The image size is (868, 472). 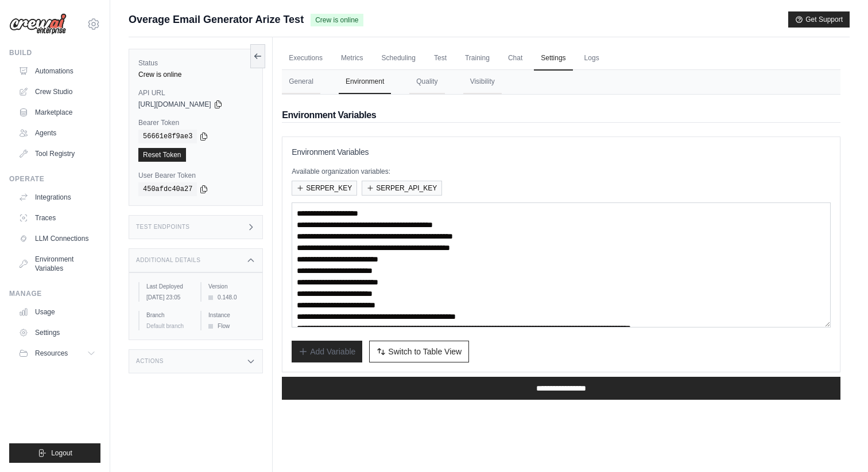 What do you see at coordinates (57, 154) in the screenshot?
I see `a: Tool Registry` at bounding box center [57, 154].